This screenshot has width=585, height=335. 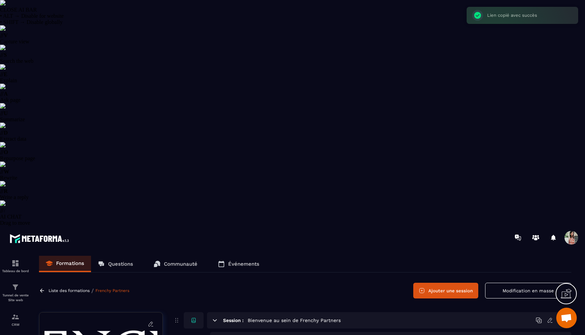 I want to click on button: Ajouter une session, so click(x=446, y=291).